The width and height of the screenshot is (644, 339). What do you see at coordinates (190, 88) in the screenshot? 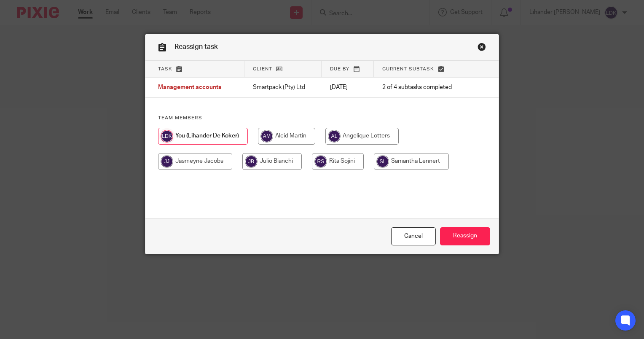
I see `span: Management accounts` at bounding box center [190, 88].